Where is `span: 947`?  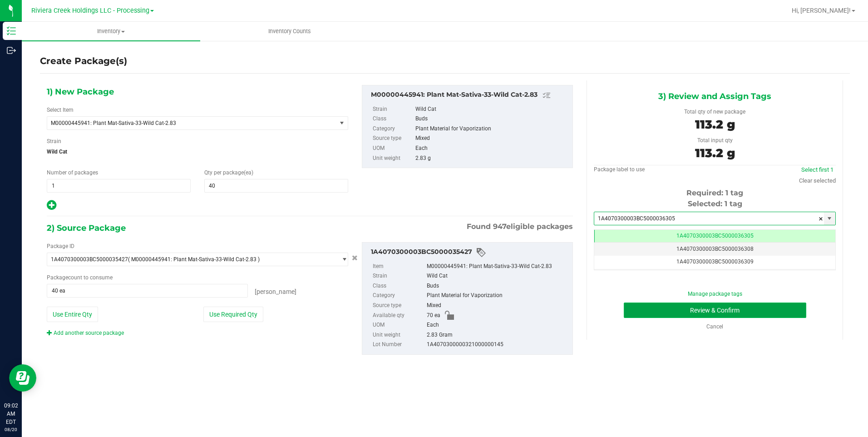 span: 947 is located at coordinates (499, 226).